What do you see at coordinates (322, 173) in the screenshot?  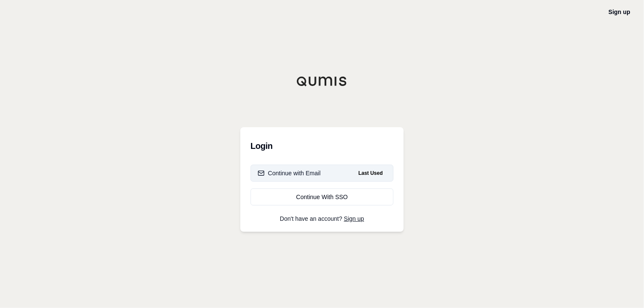 I see `button: Continue with EmailLast Used` at bounding box center [322, 173].